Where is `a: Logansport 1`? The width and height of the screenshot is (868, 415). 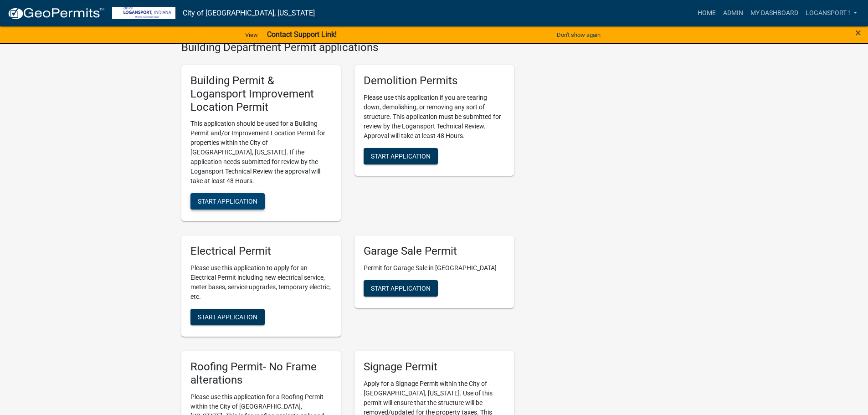 a: Logansport 1 is located at coordinates (831, 13).